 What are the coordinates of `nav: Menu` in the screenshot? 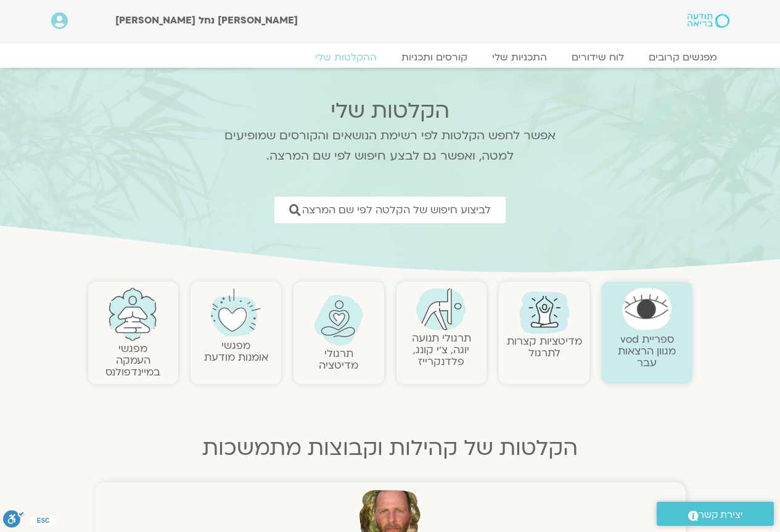 It's located at (390, 58).